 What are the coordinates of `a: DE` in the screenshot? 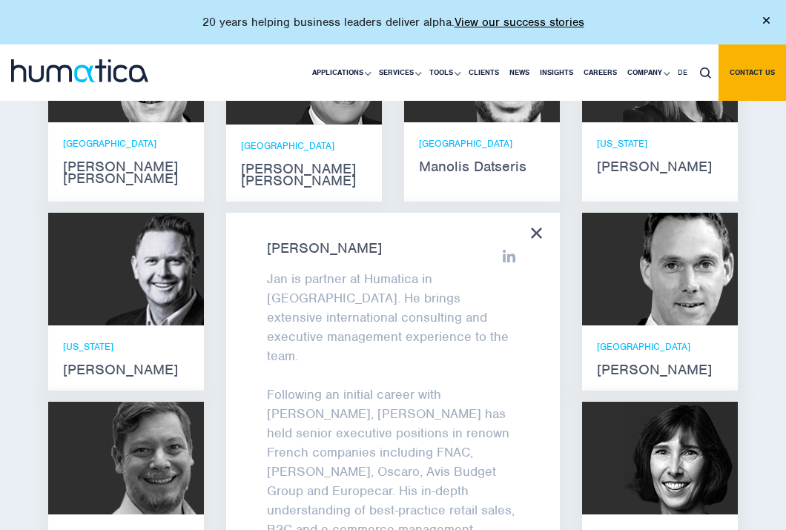 It's located at (682, 73).